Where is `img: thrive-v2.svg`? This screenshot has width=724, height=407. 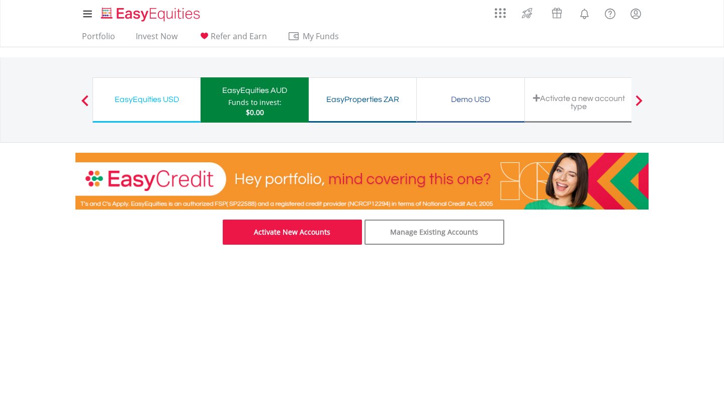 img: thrive-v2.svg is located at coordinates (527, 13).